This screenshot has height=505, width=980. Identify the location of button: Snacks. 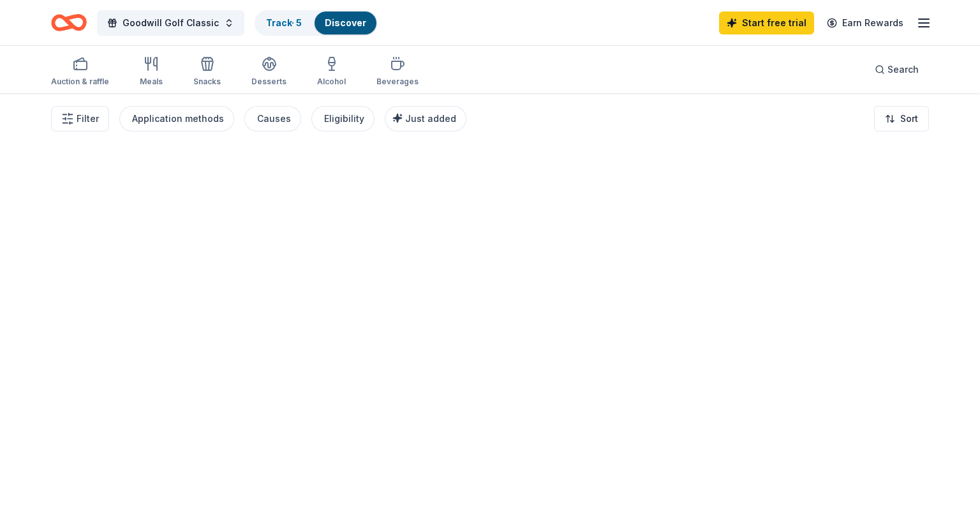
(206, 72).